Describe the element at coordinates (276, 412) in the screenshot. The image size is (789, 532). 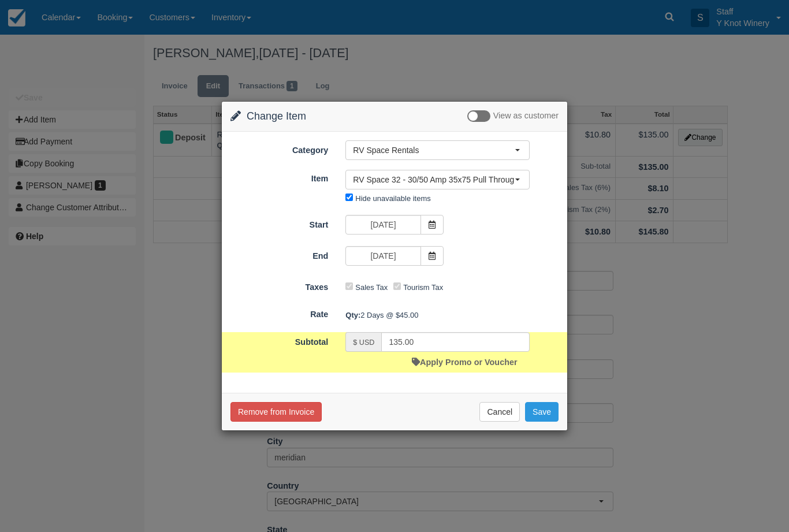
I see `button: Remove from Invoice` at that location.